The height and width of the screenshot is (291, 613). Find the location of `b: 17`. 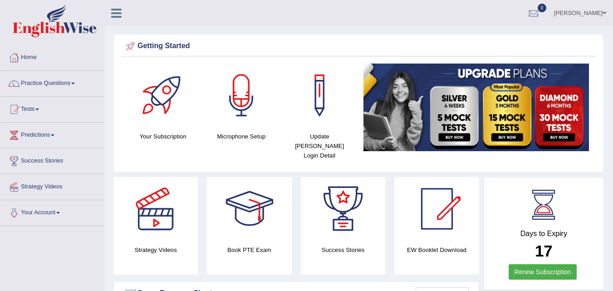

b: 17 is located at coordinates (544, 250).